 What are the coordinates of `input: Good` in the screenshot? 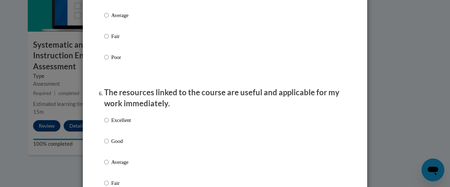 It's located at (106, 141).